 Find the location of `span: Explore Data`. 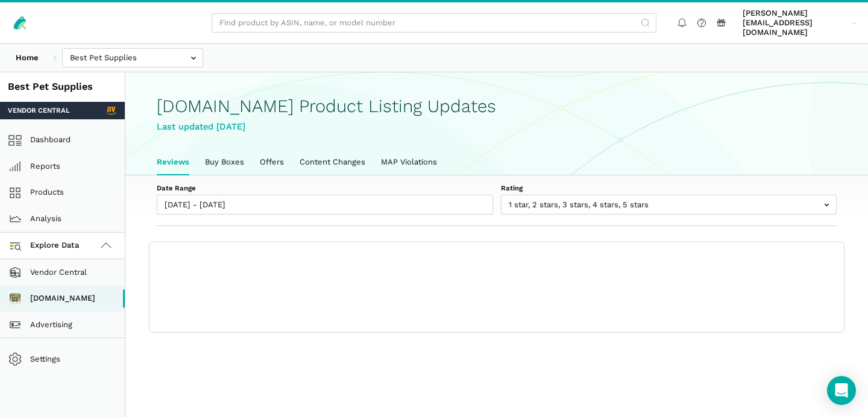

span: Explore Data is located at coordinates (46, 246).